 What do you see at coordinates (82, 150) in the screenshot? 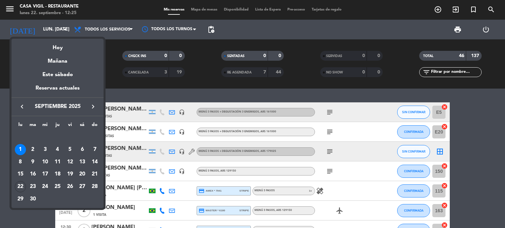
I see `div: 6` at bounding box center [82, 150].